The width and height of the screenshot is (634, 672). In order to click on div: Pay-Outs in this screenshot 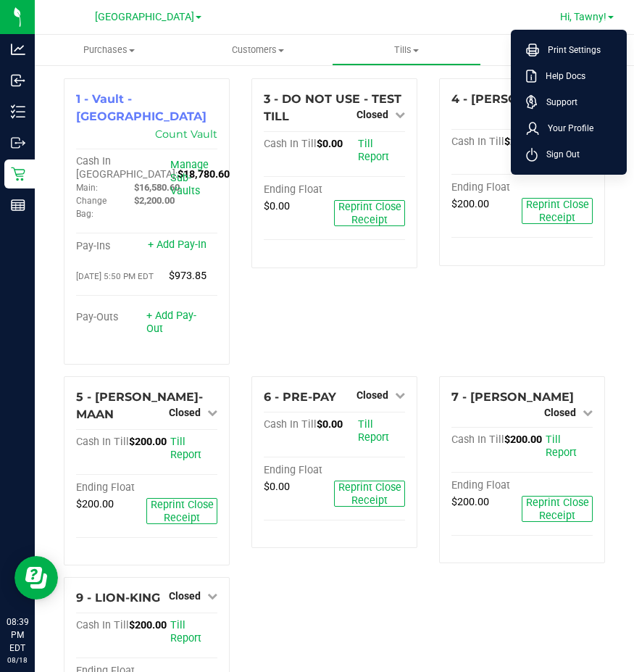, I will do `click(111, 317)`.